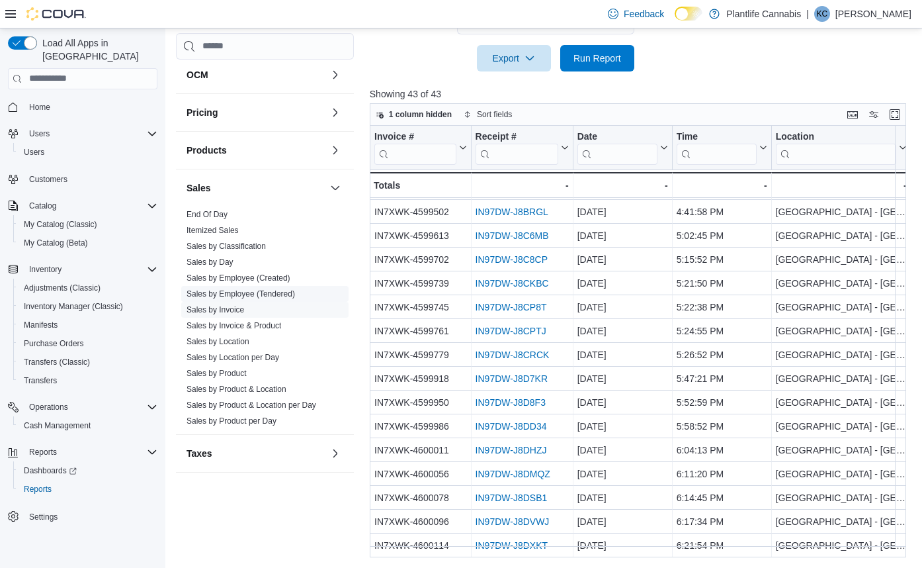  What do you see at coordinates (721, 402) in the screenshot?
I see `div: 5:52:59 PM` at bounding box center [721, 402].